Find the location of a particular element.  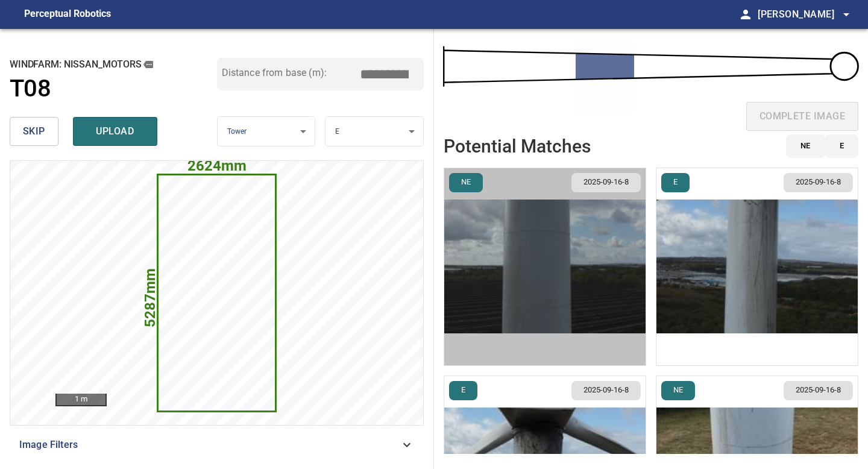

button: copy message details is located at coordinates (148, 65).